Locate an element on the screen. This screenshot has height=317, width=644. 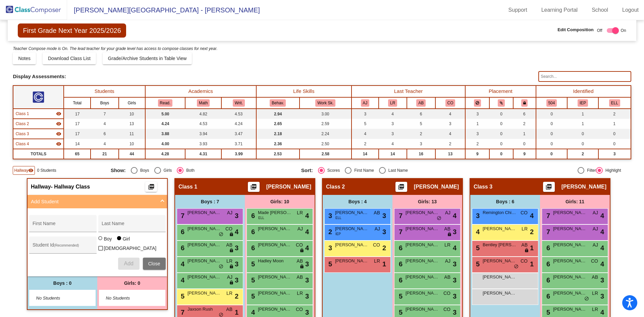
td: 2.65 is located at coordinates (277, 123).